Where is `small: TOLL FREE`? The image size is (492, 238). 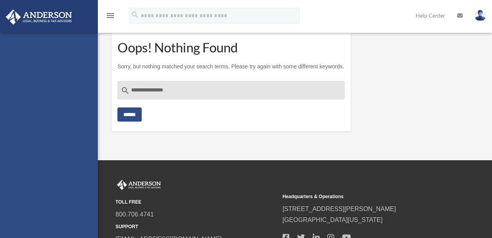
small: TOLL FREE is located at coordinates (196, 202).